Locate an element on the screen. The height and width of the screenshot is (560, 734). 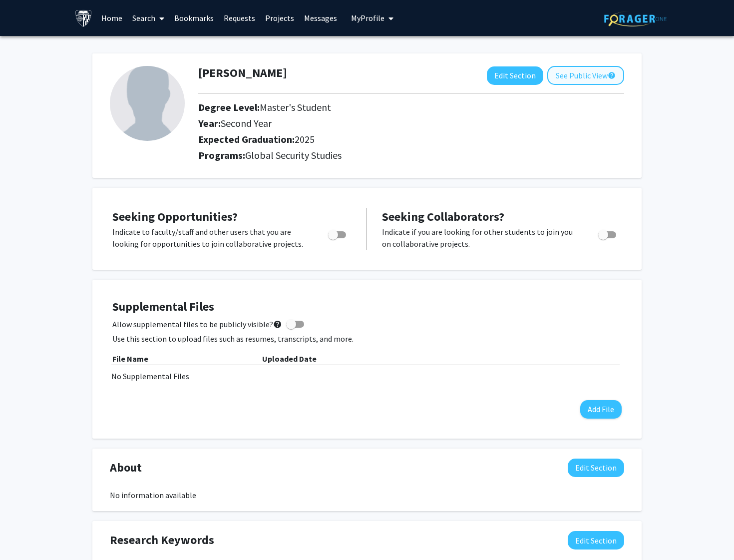
button: Edit Research Keywords is located at coordinates (596, 539).